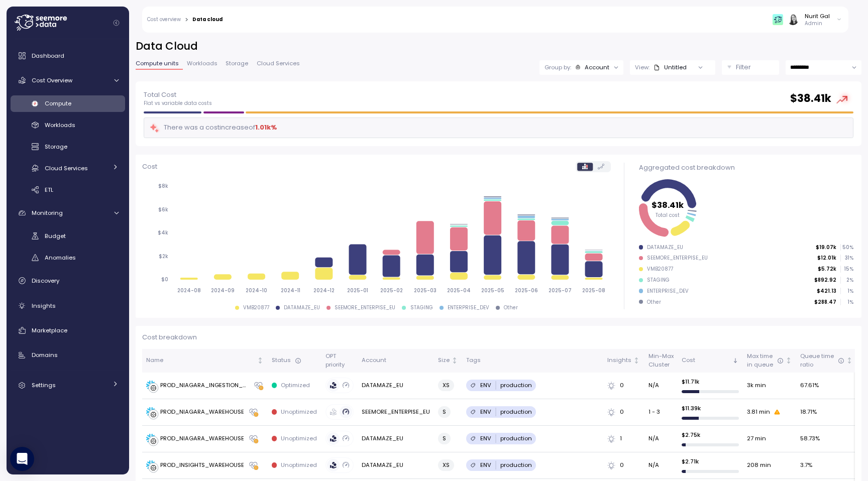  Describe the element at coordinates (68, 125) in the screenshot. I see `a: Workloads` at that location.